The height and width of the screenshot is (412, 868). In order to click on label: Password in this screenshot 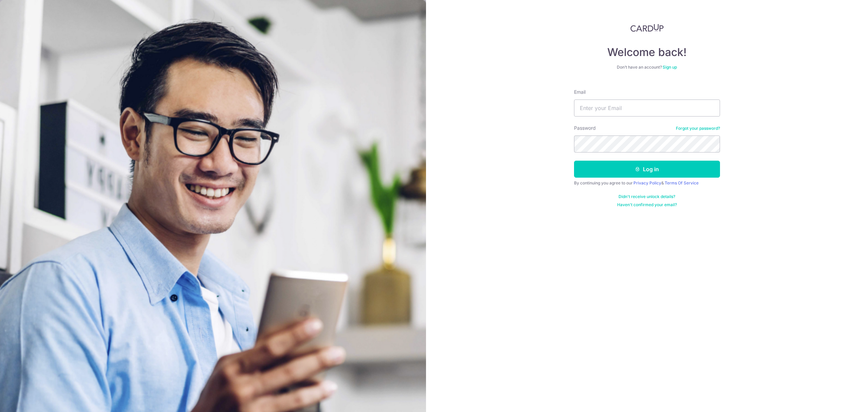, I will do `click(585, 128)`.